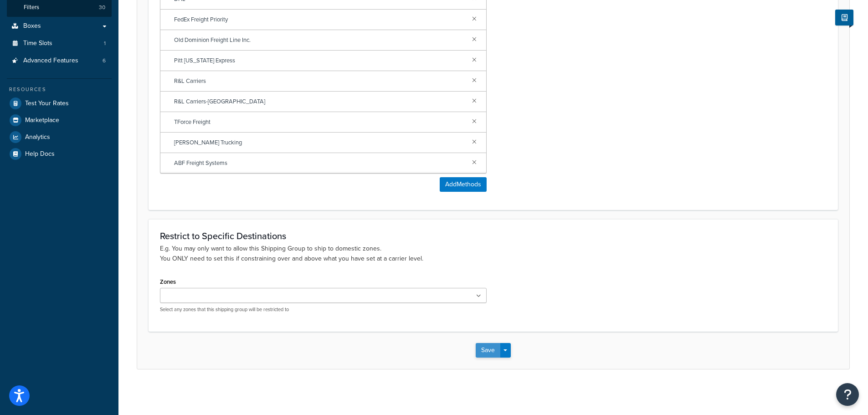 This screenshot has height=415, width=868. I want to click on span: Old Dominion Freight Line Inc., so click(319, 40).